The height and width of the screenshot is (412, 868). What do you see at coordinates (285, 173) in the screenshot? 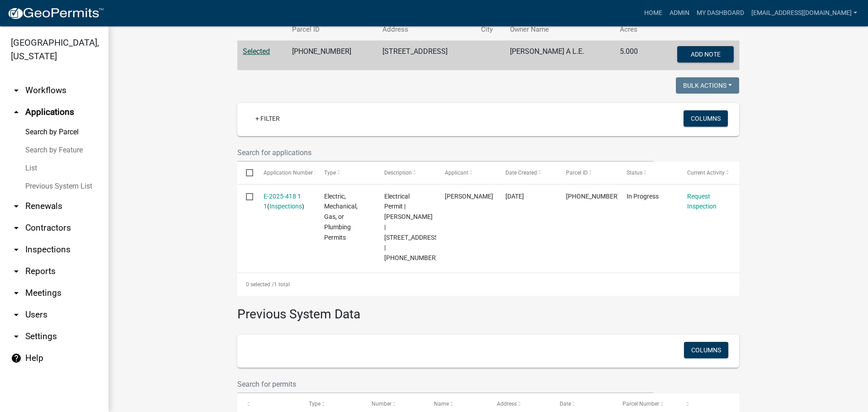
I see `datatable-header-cell: Application Number` at bounding box center [285, 173].